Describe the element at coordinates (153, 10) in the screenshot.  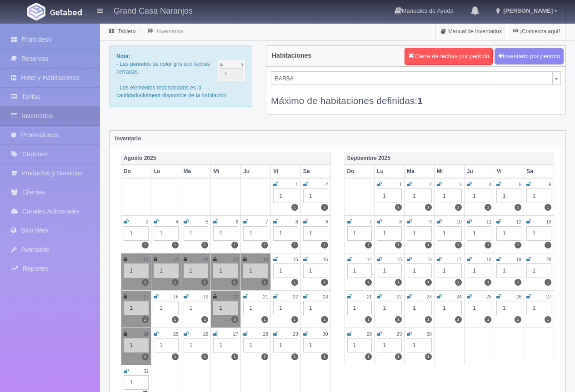
I see `h4: Grand Casa Naranjos` at that location.